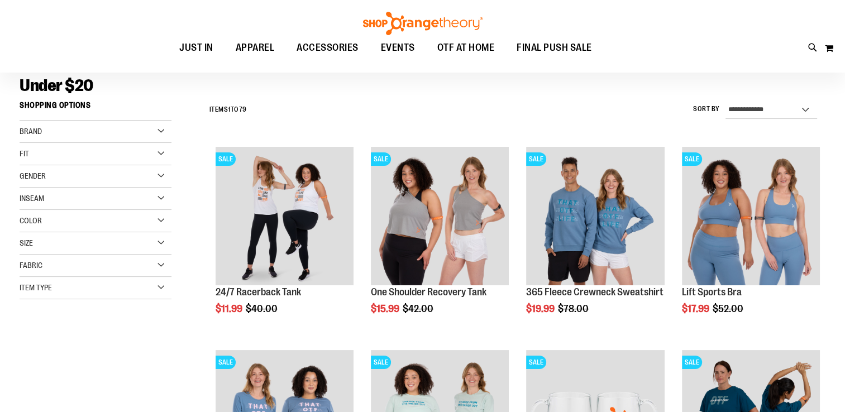 Image resolution: width=845 pixels, height=412 pixels. What do you see at coordinates (386, 309) in the screenshot?
I see `span: $15.99` at bounding box center [386, 309].